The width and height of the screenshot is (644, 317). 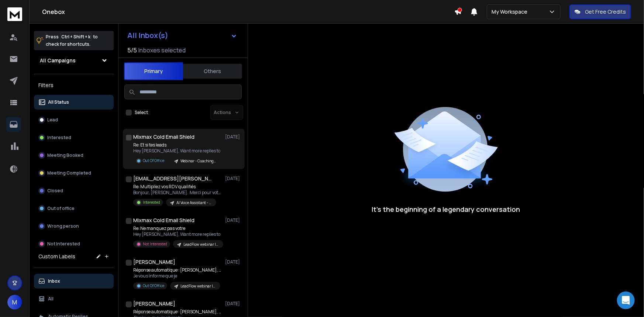 I want to click on p: LeadFlow webinar live 20250828 - Panneaux Solaires Meta Ads Lib, so click(x=201, y=244).